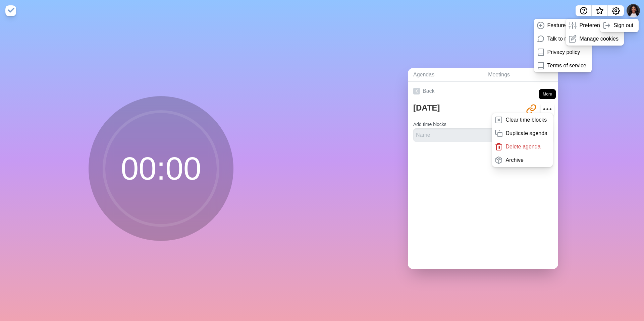  Describe the element at coordinates (547, 109) in the screenshot. I see `button: More` at that location.